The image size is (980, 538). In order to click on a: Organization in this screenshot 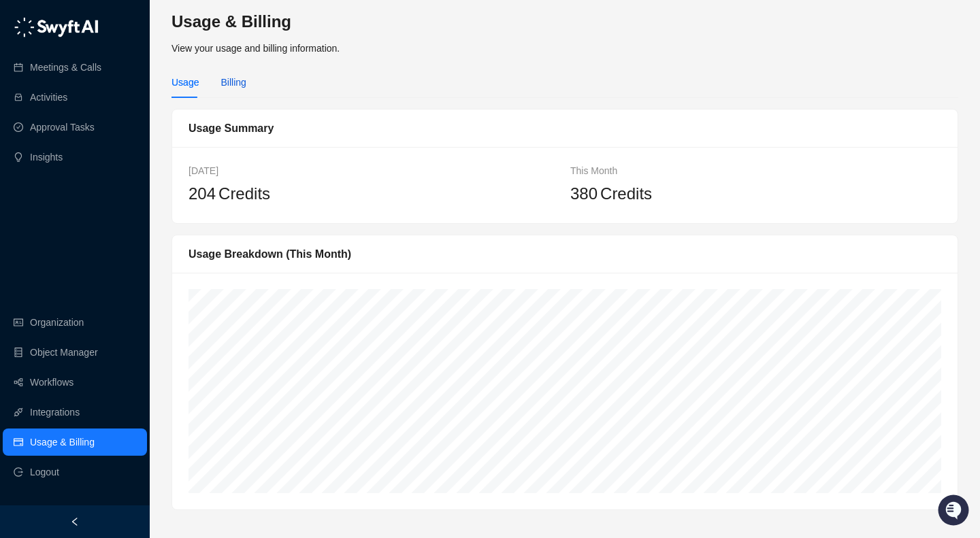, I will do `click(56, 323)`.